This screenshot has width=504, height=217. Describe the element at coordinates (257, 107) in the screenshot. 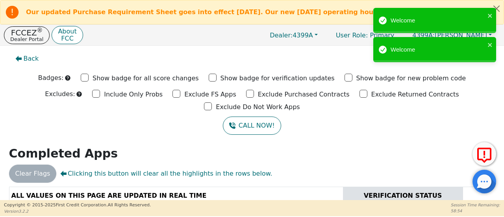

I see `p: Exclude Do Not Work Apps` at that location.